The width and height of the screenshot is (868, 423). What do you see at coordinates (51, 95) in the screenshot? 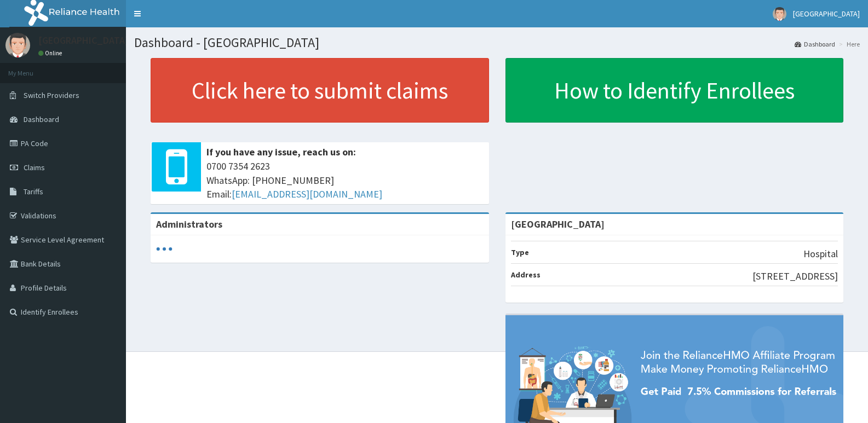
I see `span: Switch Providers` at bounding box center [51, 95].